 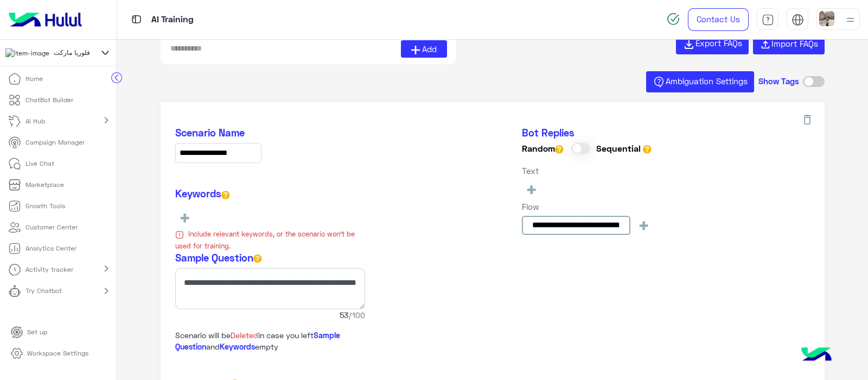 I want to click on img: hulul-logo.png, so click(x=817, y=356).